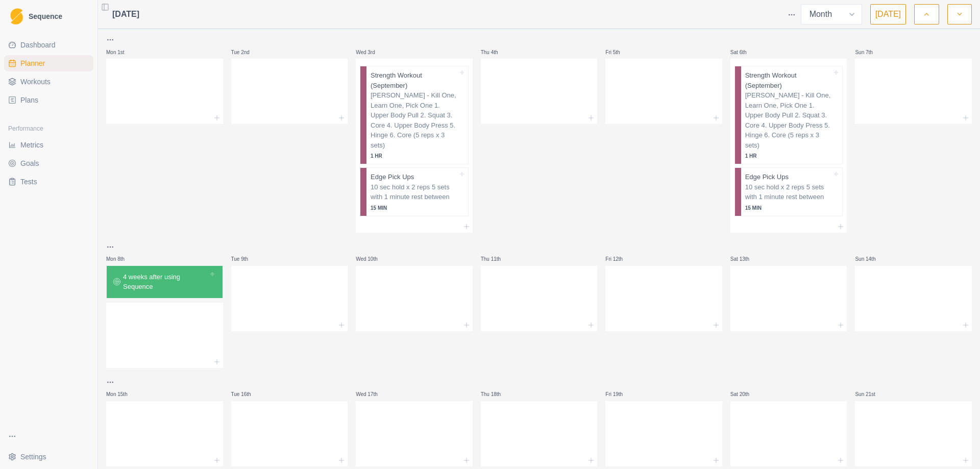  What do you see at coordinates (371, 259) in the screenshot?
I see `p: Wed 10th` at bounding box center [371, 259].